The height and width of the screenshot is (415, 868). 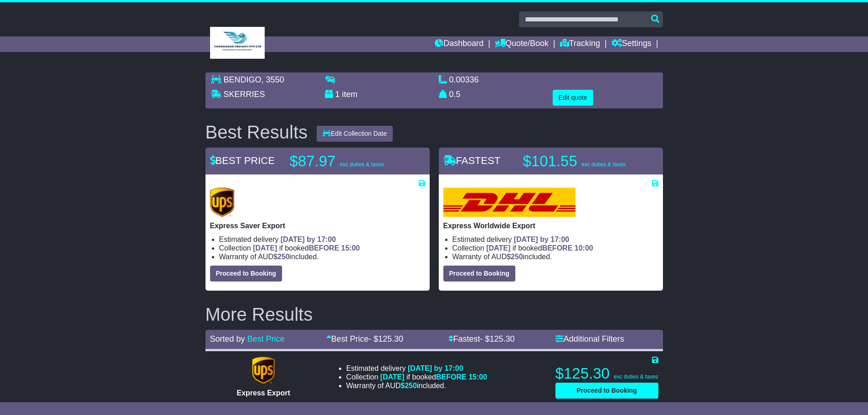 I want to click on a: Best Price- $125.30, so click(x=364, y=339).